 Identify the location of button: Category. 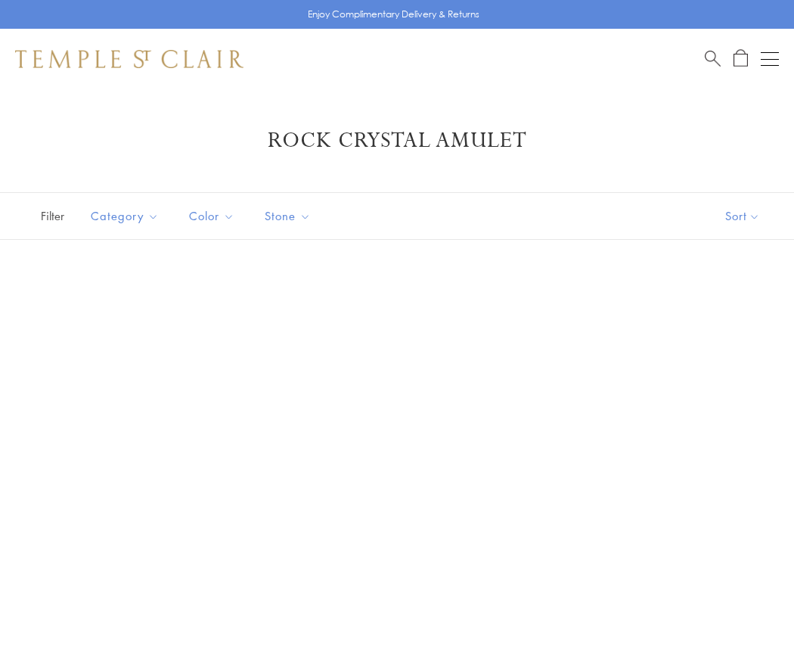
(125, 215).